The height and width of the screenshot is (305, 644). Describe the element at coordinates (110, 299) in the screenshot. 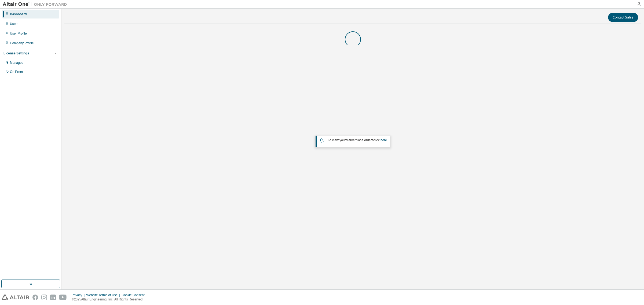

I see `p: © 2025 Altair Engineering, Inc. All Rights Reserved.` at that location.